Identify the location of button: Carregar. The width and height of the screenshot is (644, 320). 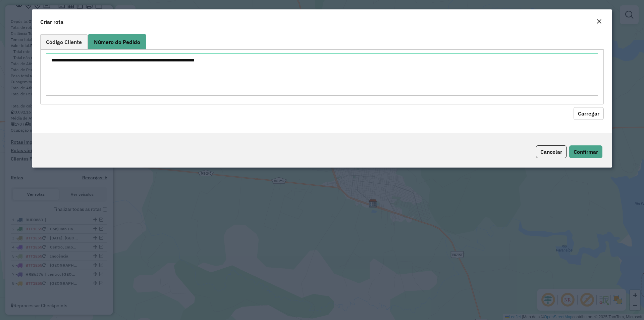
(589, 113).